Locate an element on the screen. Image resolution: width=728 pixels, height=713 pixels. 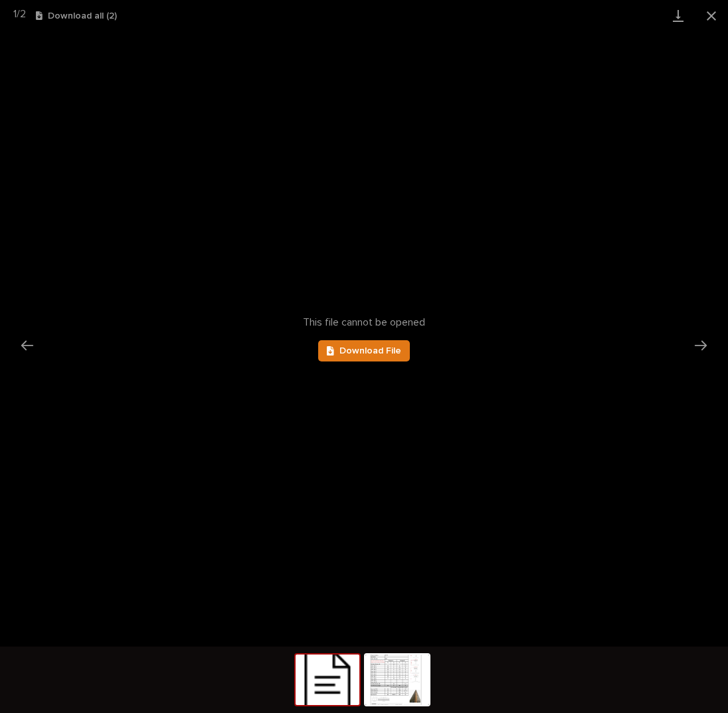
button: Previous slide is located at coordinates (27, 345).